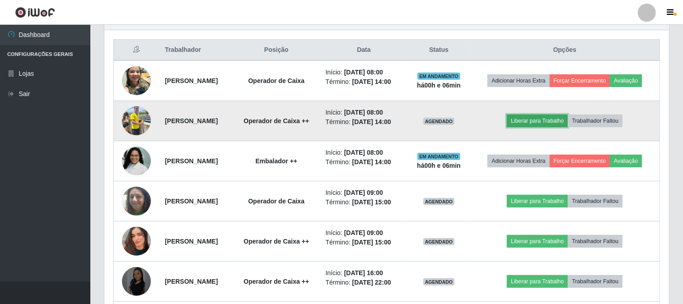 The height and width of the screenshot is (304, 683). What do you see at coordinates (136, 161) in the screenshot?
I see `img: 1734175120781.jpeg` at bounding box center [136, 161].